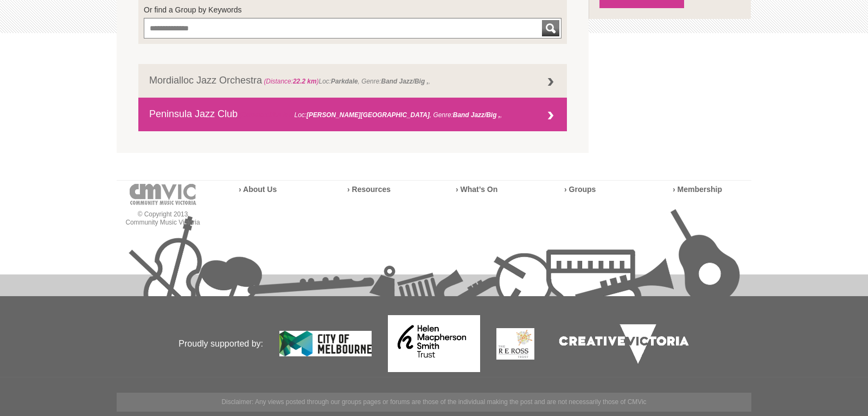 The image size is (868, 416). Describe the element at coordinates (580, 189) in the screenshot. I see `strong: › Groups` at that location.